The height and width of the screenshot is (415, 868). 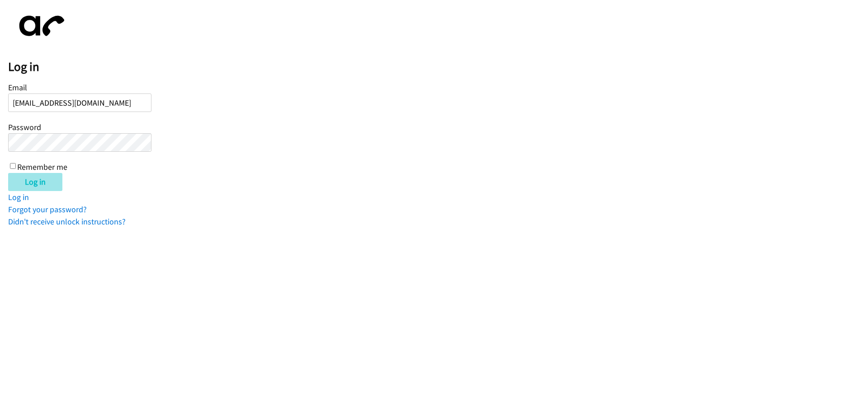 What do you see at coordinates (438, 67) in the screenshot?
I see `h2: Log in` at bounding box center [438, 67].